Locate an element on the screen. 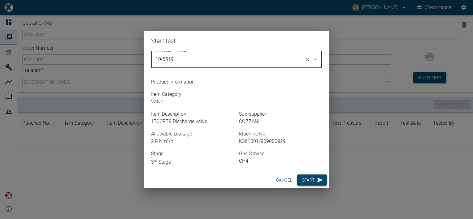  h2: Start test is located at coordinates (236, 41).